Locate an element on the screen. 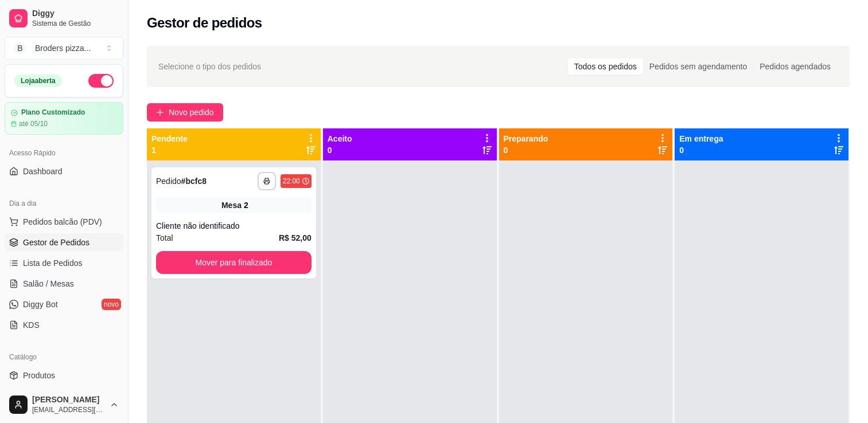  div: Catálogo is located at coordinates (64, 357).